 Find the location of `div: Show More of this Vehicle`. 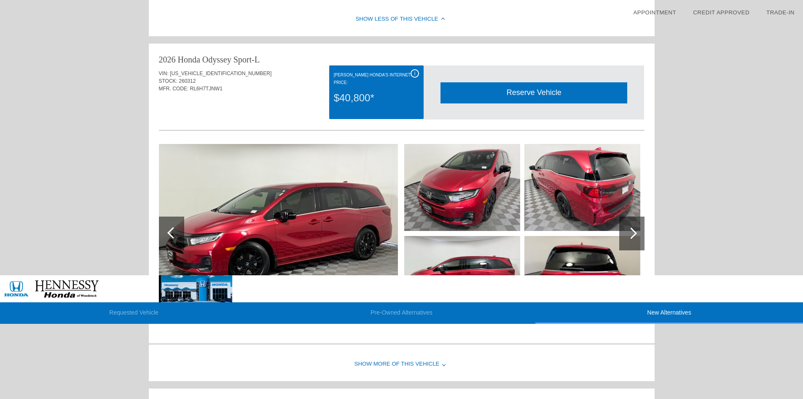

div: Show More of this Vehicle is located at coordinates (402, 364).